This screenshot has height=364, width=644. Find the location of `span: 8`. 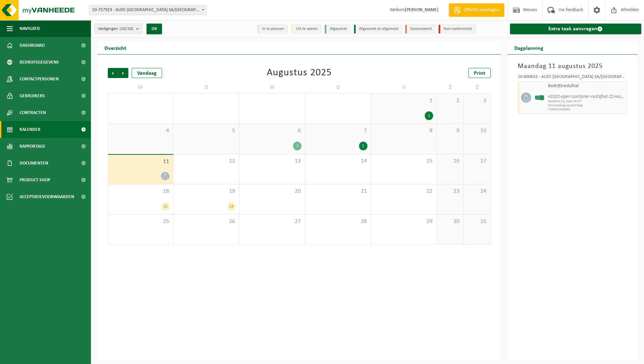

span: 8 is located at coordinates (404, 131).